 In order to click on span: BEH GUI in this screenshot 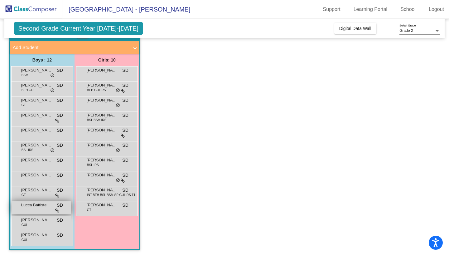, I will do `click(28, 90)`.